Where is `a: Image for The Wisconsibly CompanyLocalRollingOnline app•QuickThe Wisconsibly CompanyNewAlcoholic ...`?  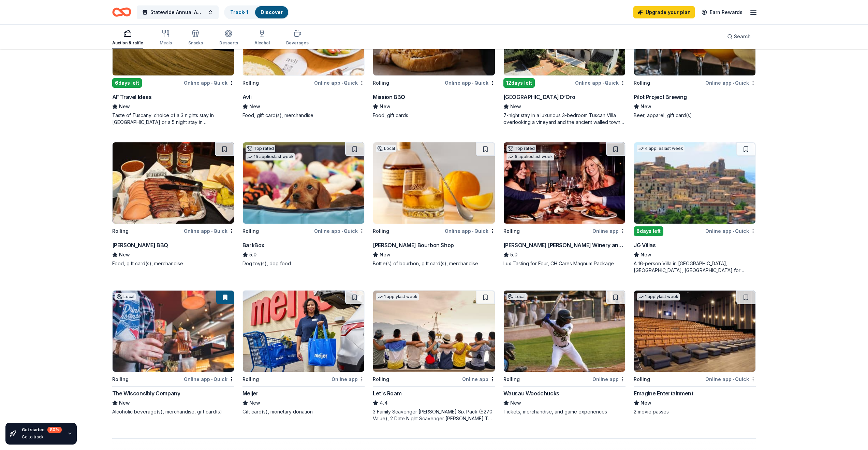
a: Image for The Wisconsibly CompanyLocalRollingOnline app•QuickThe Wisconsibly CompanyNewAlcoholic ... is located at coordinates (173, 353).